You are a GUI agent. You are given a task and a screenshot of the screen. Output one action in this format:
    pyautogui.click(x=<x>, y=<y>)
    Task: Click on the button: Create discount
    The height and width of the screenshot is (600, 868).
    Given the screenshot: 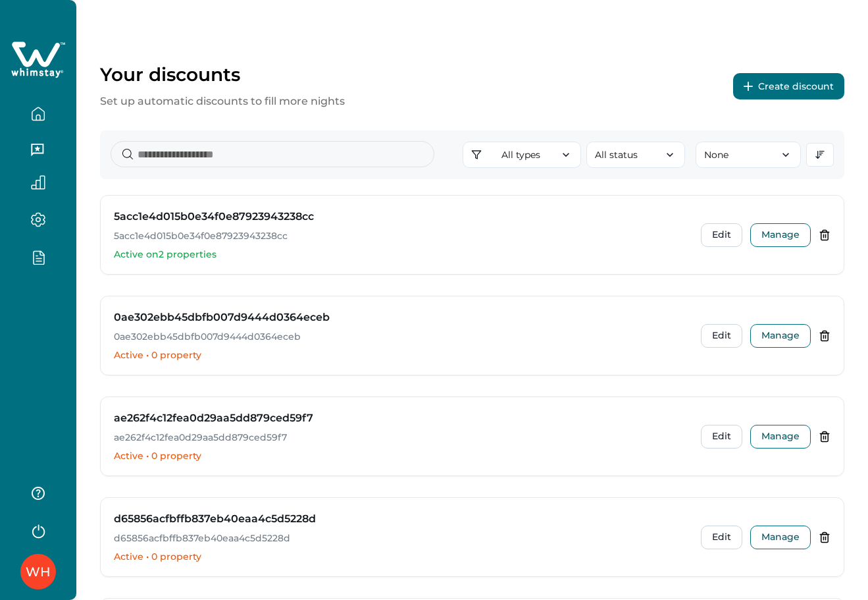 What is the action you would take?
    pyautogui.click(x=789, y=86)
    